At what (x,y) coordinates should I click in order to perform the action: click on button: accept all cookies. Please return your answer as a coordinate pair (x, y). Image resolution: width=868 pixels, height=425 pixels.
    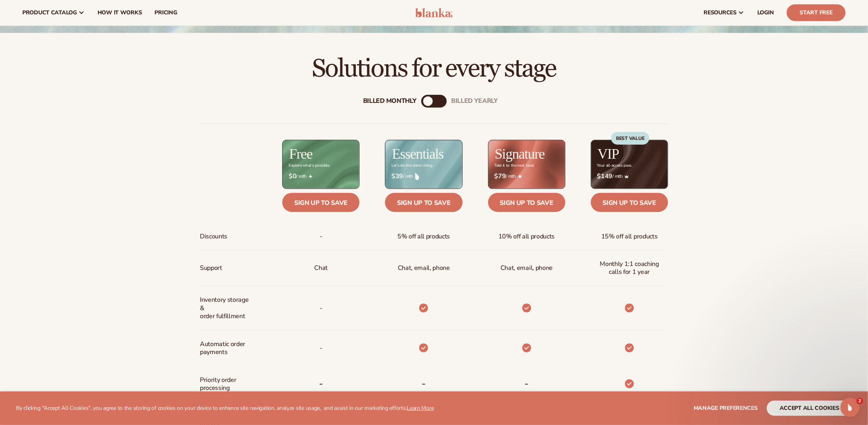
    Looking at the image, I should click on (809, 408).